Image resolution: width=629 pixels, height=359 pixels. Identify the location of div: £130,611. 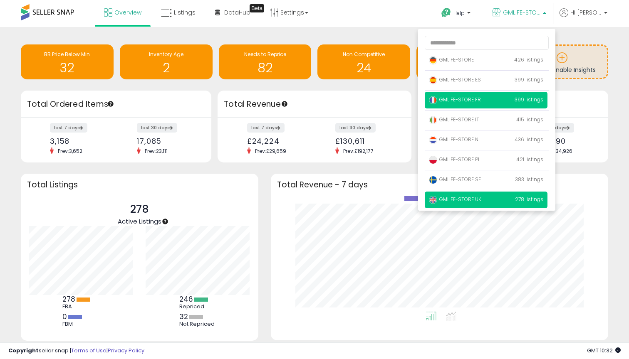
(365, 141).